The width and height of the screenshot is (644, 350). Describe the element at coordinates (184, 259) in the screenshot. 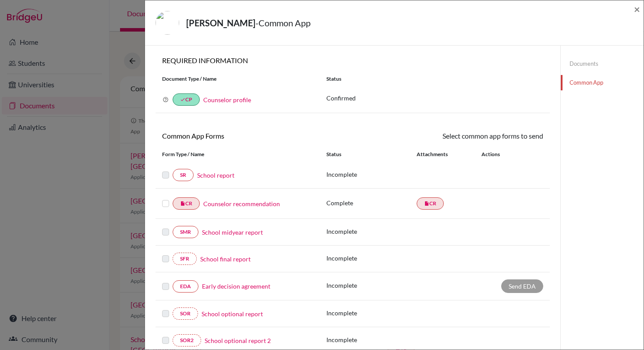

I see `a: SFR` at that location.